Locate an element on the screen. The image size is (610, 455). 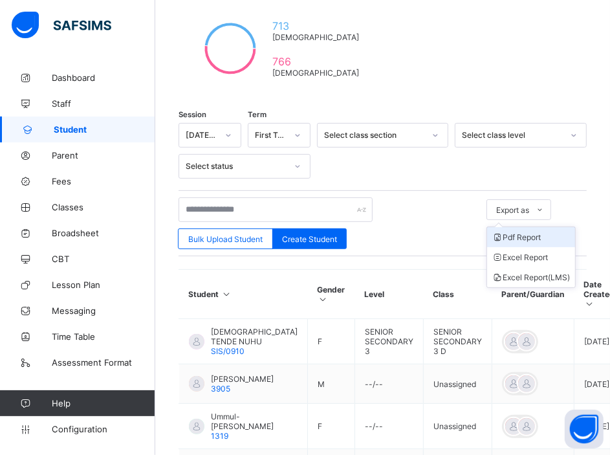
span: Create Student is located at coordinates (309, 239).